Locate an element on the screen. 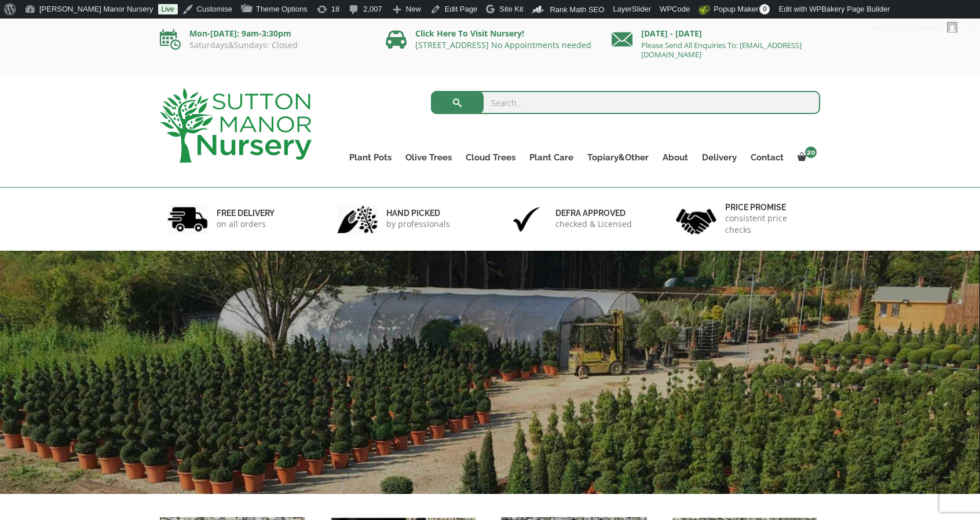 This screenshot has height=520, width=980. a: Hi, is located at coordinates (915, 28).